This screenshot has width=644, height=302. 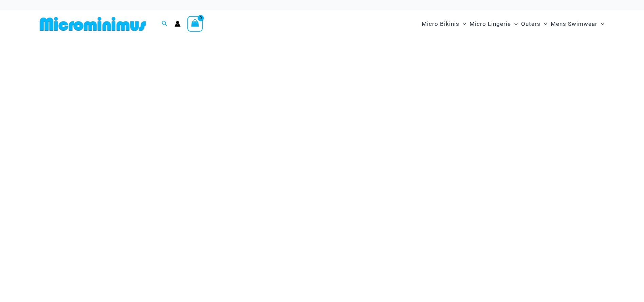 What do you see at coordinates (513, 24) in the screenshot?
I see `nav: Site Navigation` at bounding box center [513, 24].